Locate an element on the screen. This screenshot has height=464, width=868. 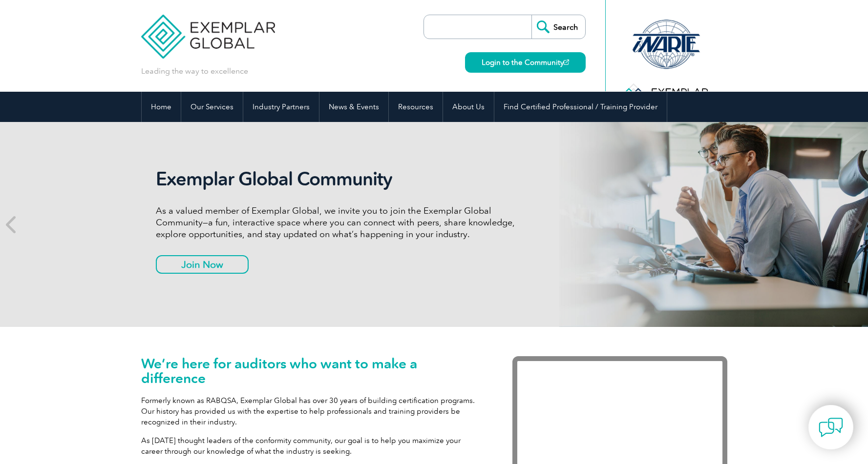
img: contact-chat.png is located at coordinates (831, 428).